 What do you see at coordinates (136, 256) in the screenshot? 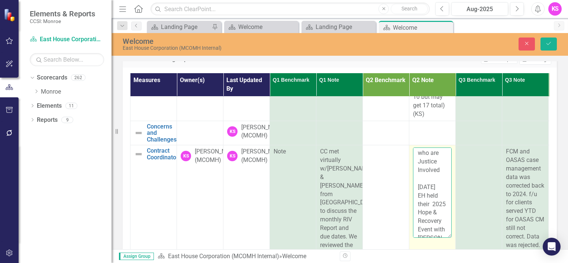
I see `span: Assign Group` at bounding box center [136, 256].